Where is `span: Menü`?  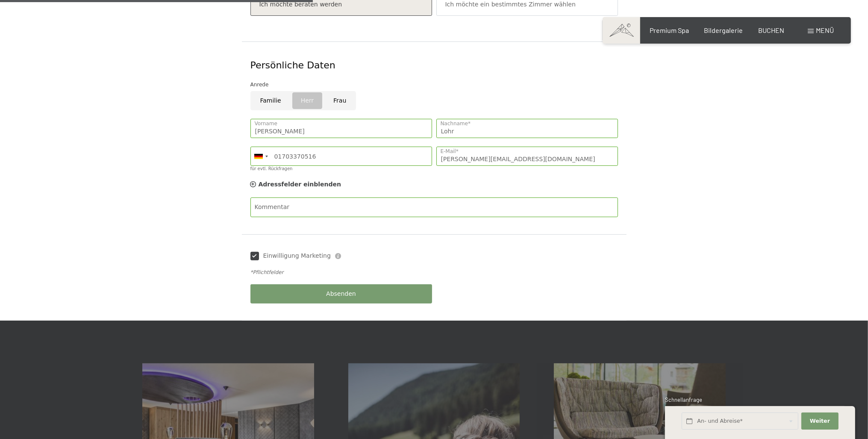
span: Menü is located at coordinates (825, 30).